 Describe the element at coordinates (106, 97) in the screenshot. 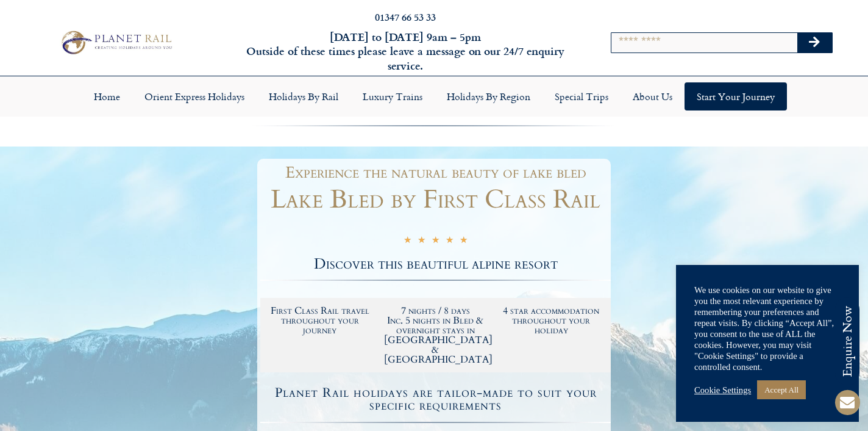

I see `a: Home` at that location.